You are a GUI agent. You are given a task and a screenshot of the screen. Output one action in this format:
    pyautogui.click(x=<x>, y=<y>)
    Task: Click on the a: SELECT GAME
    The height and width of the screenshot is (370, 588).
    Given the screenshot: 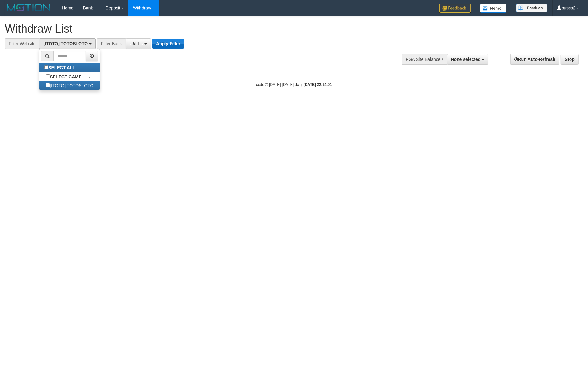 What is the action you would take?
    pyautogui.click(x=70, y=76)
    